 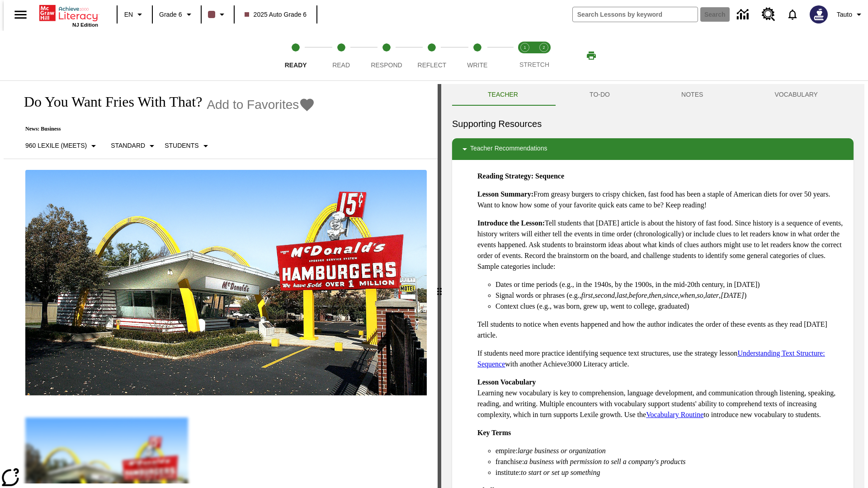 I want to click on span: Ready, so click(x=295, y=65).